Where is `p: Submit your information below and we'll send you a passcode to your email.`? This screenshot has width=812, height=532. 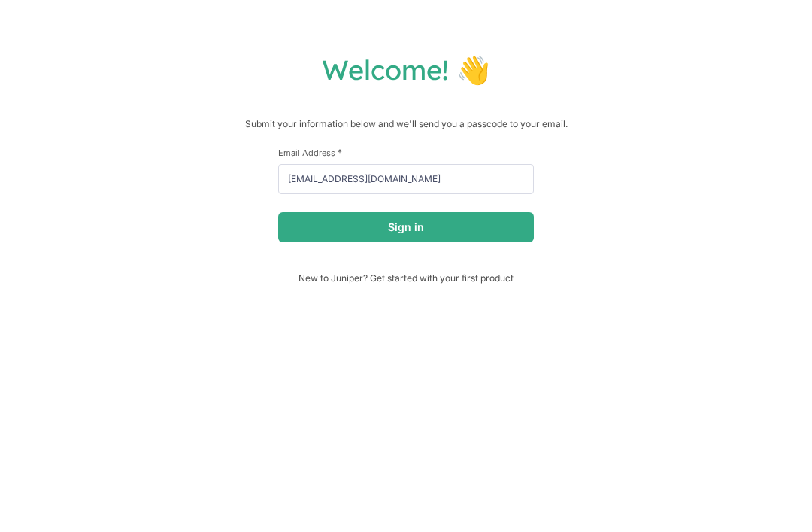
p: Submit your information below and we'll send you a passcode to your email. is located at coordinates (406, 124).